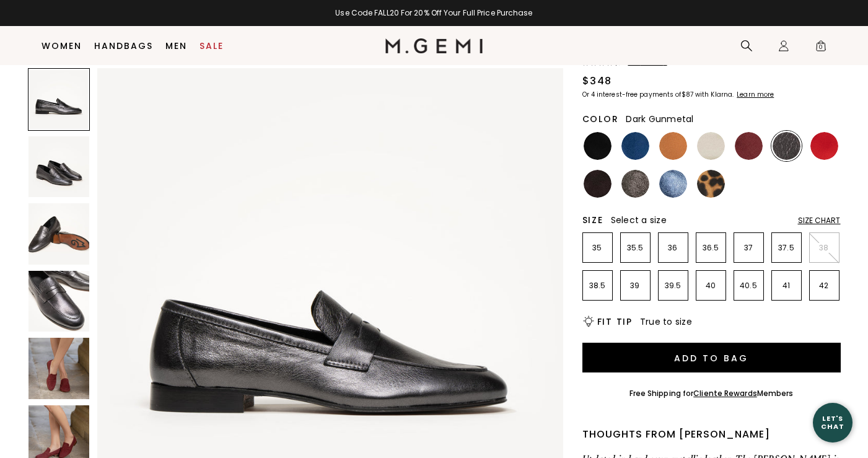 The height and width of the screenshot is (458, 868). Describe the element at coordinates (715, 94) in the screenshot. I see `klarna-placement-style-body: with Klarna` at that location.